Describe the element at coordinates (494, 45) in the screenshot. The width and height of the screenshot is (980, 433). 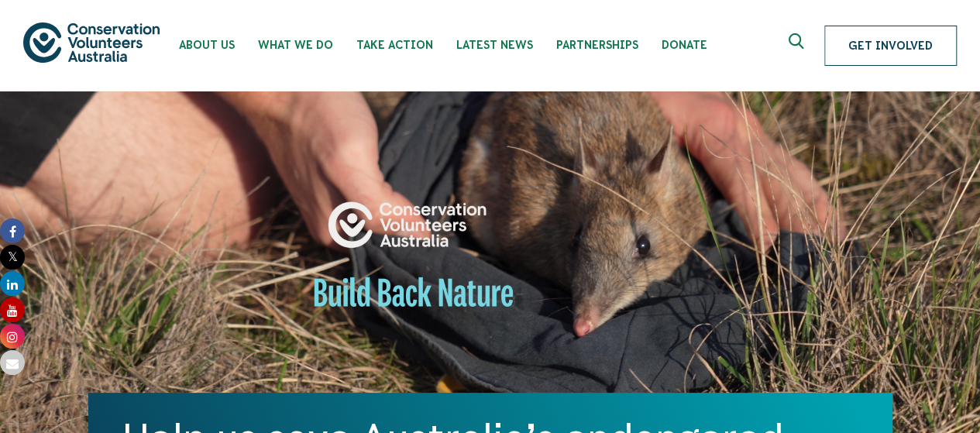
I see `span: Latest News` at that location.